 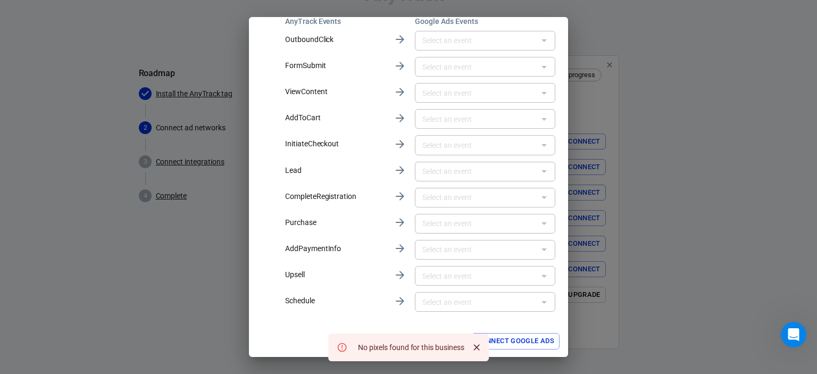 What do you see at coordinates (335, 170) in the screenshot?
I see `p: Lead` at bounding box center [335, 170].